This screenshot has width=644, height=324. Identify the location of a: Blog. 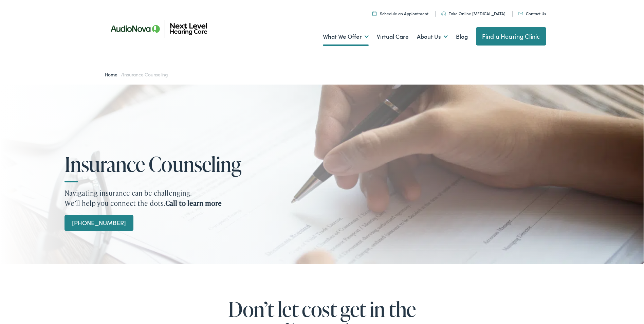
(462, 37).